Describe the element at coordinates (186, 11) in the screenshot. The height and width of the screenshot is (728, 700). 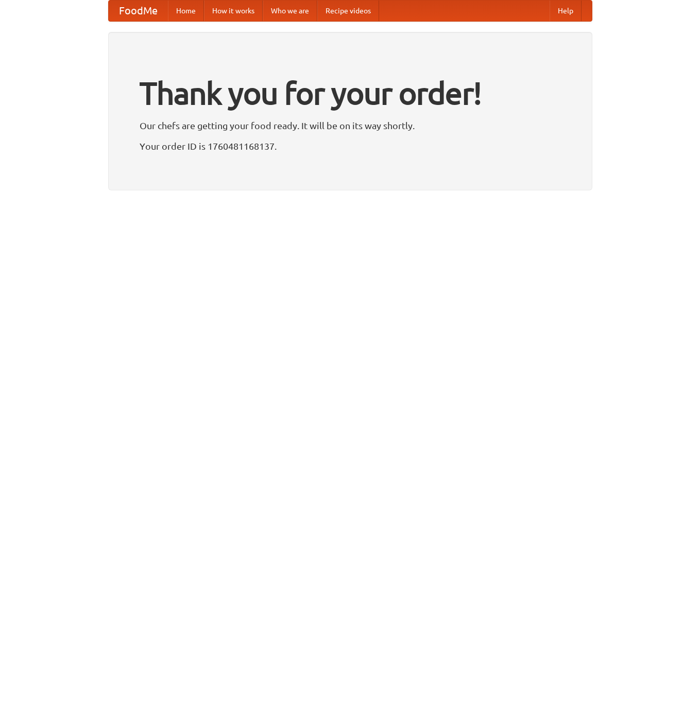
I see `a: Home` at that location.